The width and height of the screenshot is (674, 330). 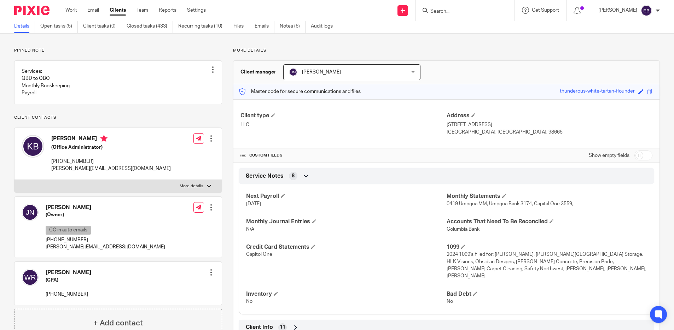 What do you see at coordinates (118, 10) in the screenshot?
I see `a: Clients` at bounding box center [118, 10].